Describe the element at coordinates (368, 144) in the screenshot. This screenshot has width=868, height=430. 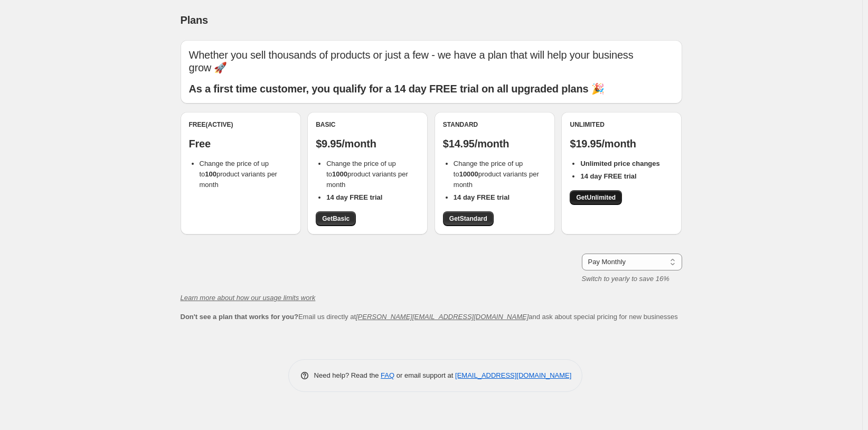
I see `p: $9.95/month` at that location.